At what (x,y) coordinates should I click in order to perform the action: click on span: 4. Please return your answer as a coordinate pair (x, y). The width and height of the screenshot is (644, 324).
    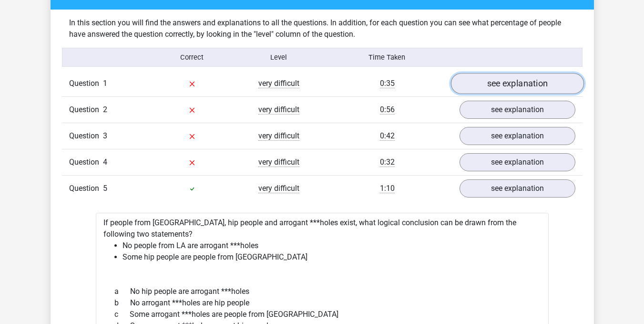
    Looking at the image, I should click on (105, 161).